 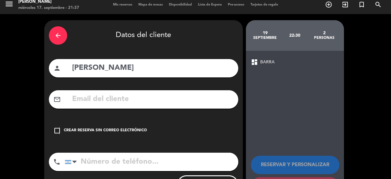 I want to click on div: 22:30, so click(x=295, y=35).